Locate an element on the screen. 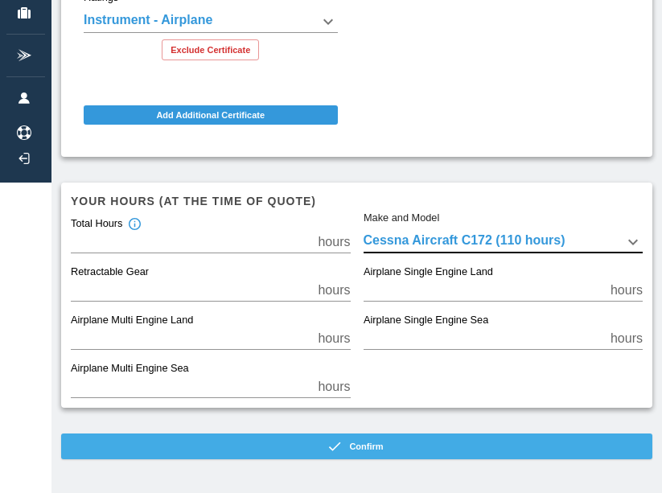 This screenshot has width=662, height=493. label: Airplane Multi Engine Land is located at coordinates (132, 321).